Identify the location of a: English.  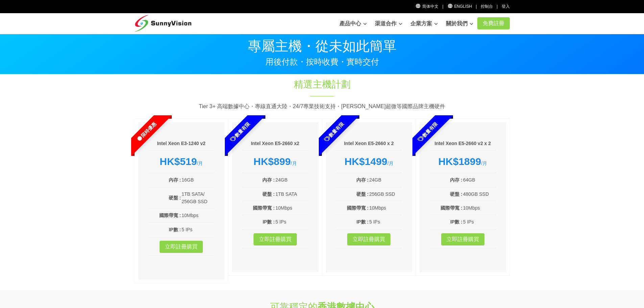
(459, 6).